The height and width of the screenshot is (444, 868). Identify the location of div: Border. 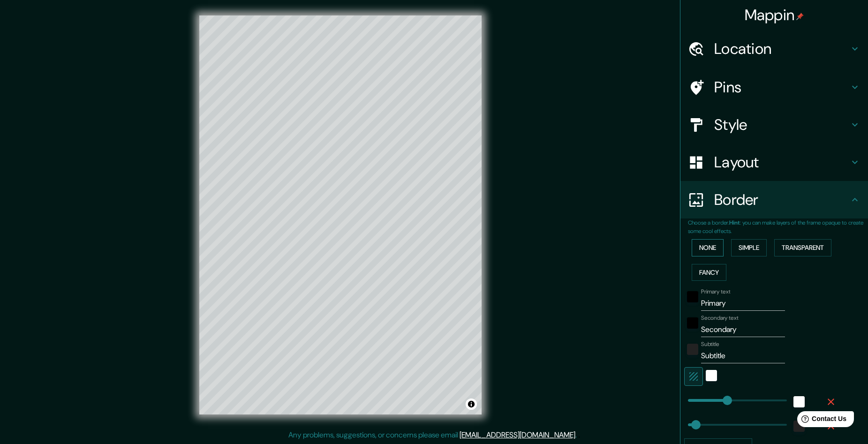
(774, 200).